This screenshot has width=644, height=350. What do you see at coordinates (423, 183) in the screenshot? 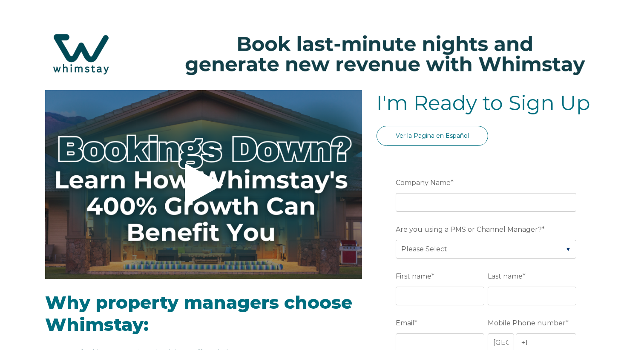
I see `span: Company Name` at bounding box center [423, 183].